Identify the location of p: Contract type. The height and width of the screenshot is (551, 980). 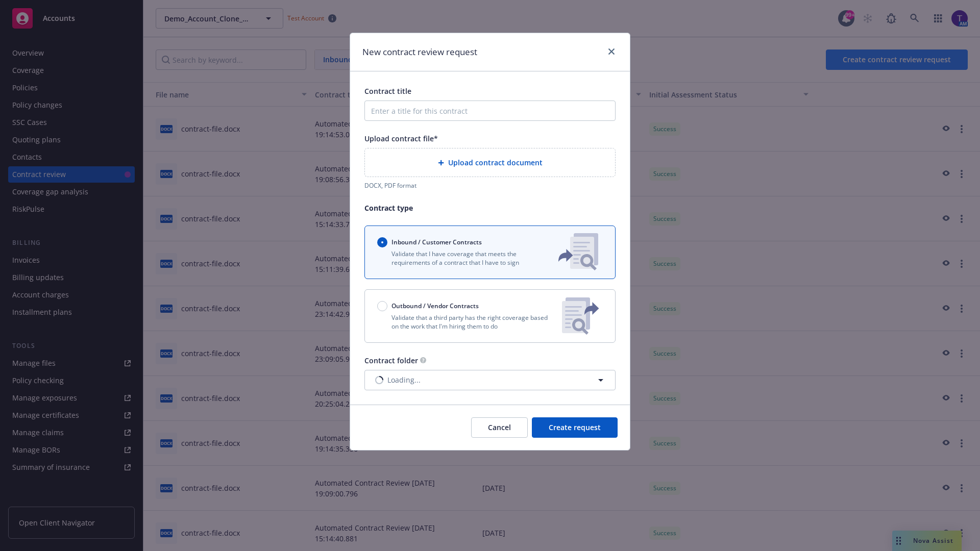
(490, 208).